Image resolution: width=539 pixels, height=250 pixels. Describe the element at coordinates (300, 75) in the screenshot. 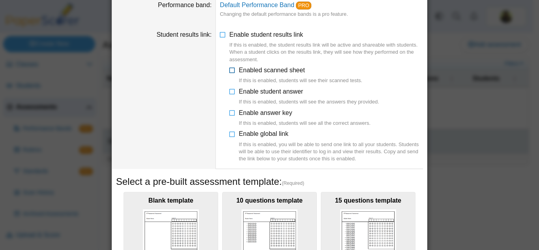

I see `span: Enabled scanned sheet` at that location.